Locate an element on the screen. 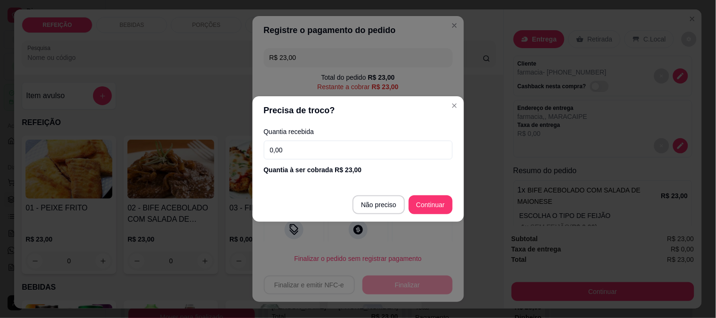 This screenshot has width=716, height=318. div: Quantia à ser cobrada R$ 23,00 is located at coordinates (358, 170).